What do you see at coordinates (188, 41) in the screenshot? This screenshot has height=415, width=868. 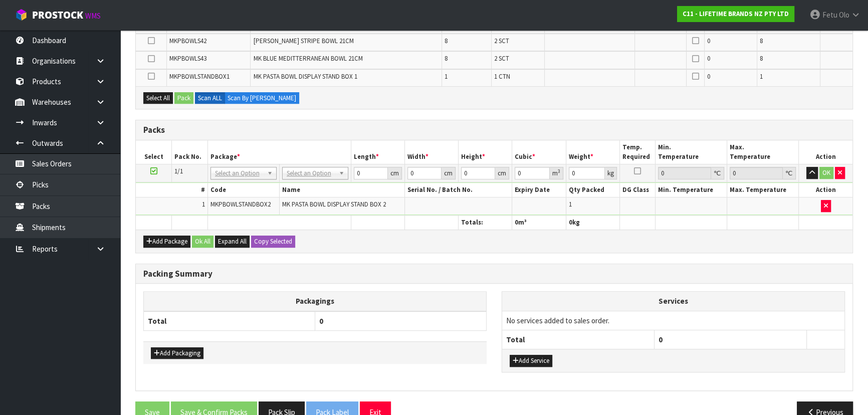 I see `span: MKPBOWLS42` at bounding box center [188, 41].